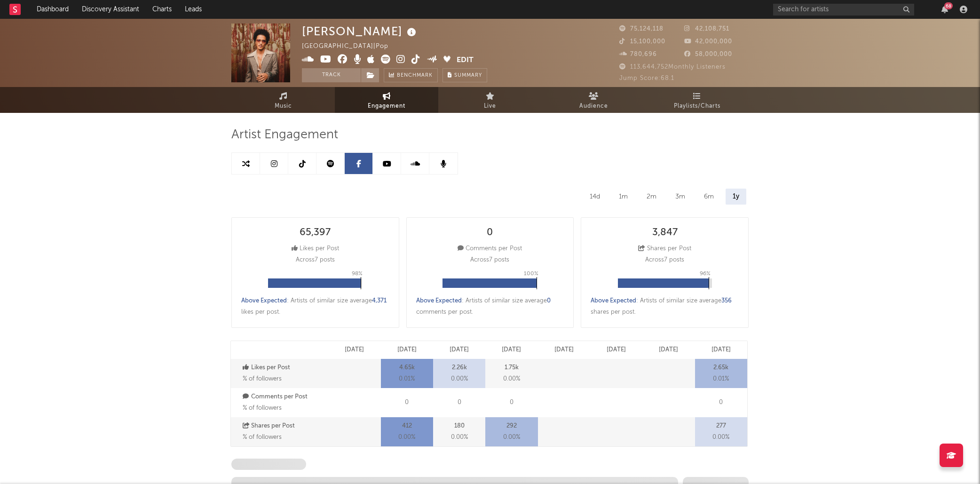 This screenshot has width=980, height=484. Describe the element at coordinates (283, 99) in the screenshot. I see `a: Music` at that location.